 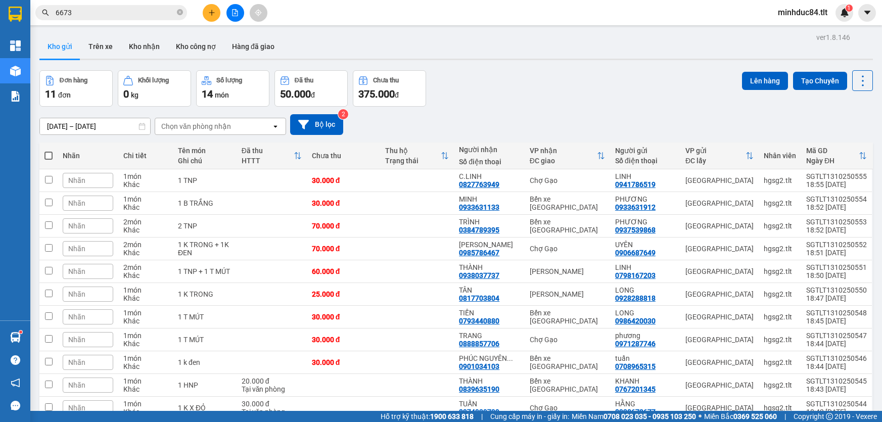 What do you see at coordinates (205, 362) in the screenshot?
I see `div: 1 k đen` at bounding box center [205, 362].